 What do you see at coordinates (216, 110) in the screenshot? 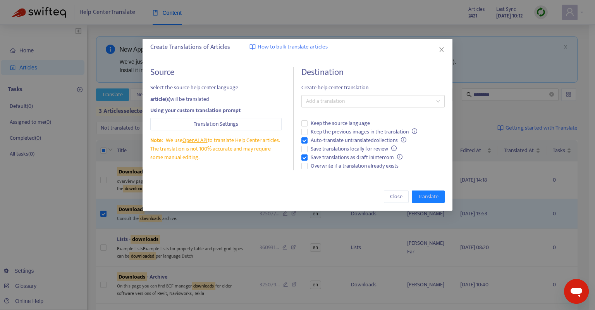
I see `div: Using your custom translation prompt` at bounding box center [216, 110].